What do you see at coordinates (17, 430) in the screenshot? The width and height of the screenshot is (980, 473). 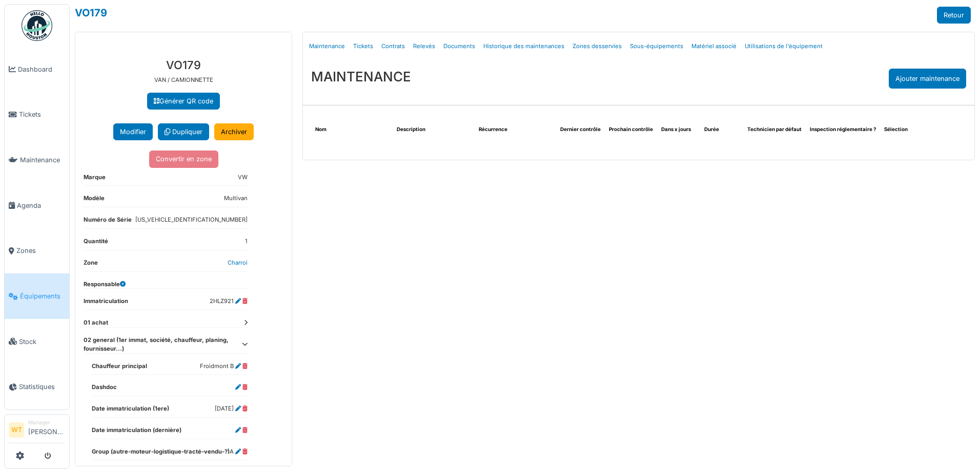 I see `li: WT` at bounding box center [17, 430].